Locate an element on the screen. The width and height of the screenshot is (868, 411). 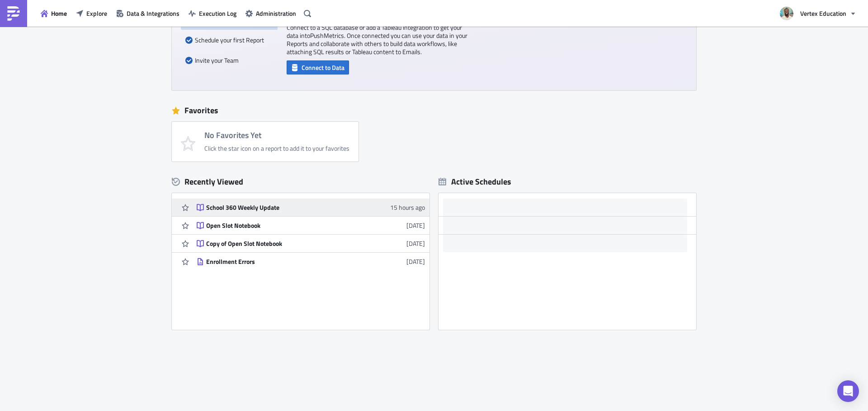
button: Vertex Education is located at coordinates (818, 14).